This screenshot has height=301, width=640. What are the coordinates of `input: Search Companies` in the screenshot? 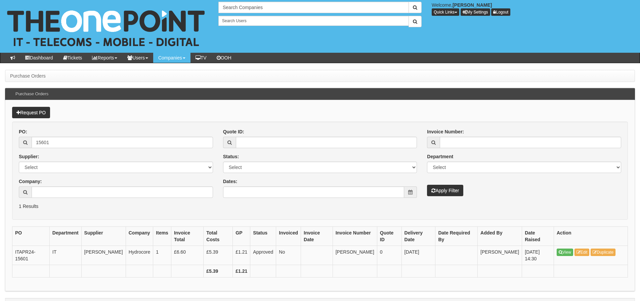 It's located at (313, 7).